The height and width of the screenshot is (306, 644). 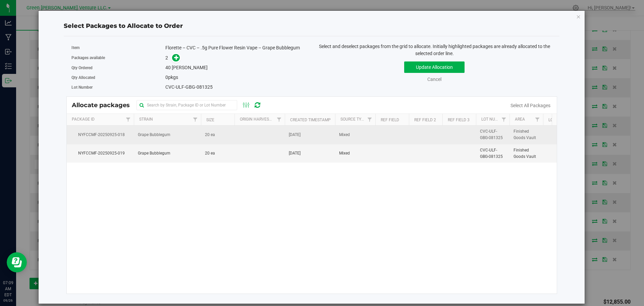 I want to click on a: Package Id, so click(x=83, y=119).